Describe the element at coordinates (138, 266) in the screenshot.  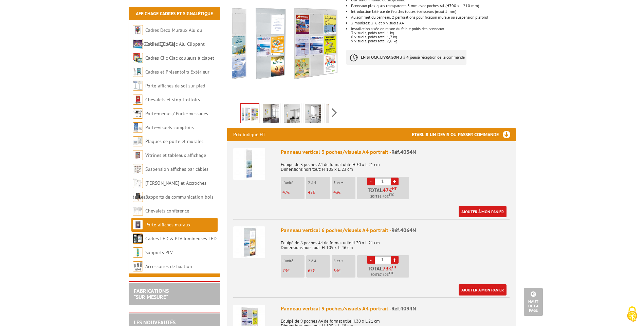
I see `img: Accessoires de fixation` at that location.